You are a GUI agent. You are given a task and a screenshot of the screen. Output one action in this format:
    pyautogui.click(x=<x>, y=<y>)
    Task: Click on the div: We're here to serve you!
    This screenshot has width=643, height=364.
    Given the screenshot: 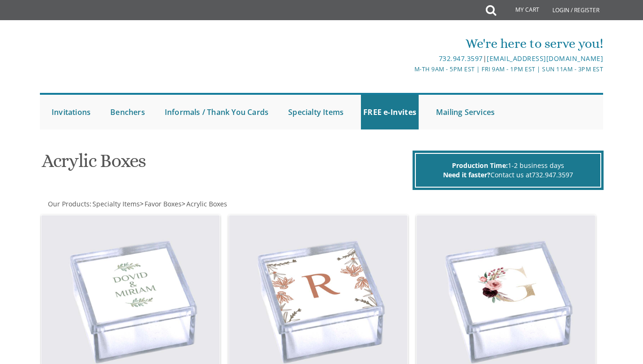 What is the action you would take?
    pyautogui.click(x=416, y=44)
    